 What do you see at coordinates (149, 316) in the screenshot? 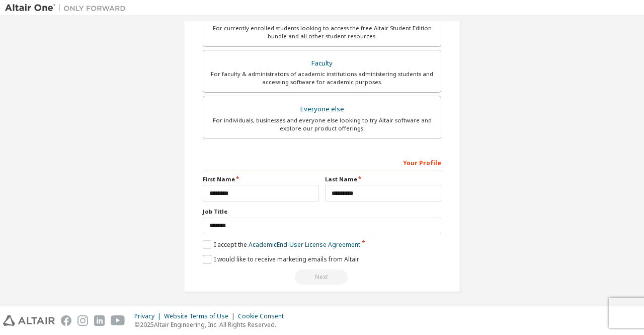
I see `div: Privacy` at bounding box center [149, 316].